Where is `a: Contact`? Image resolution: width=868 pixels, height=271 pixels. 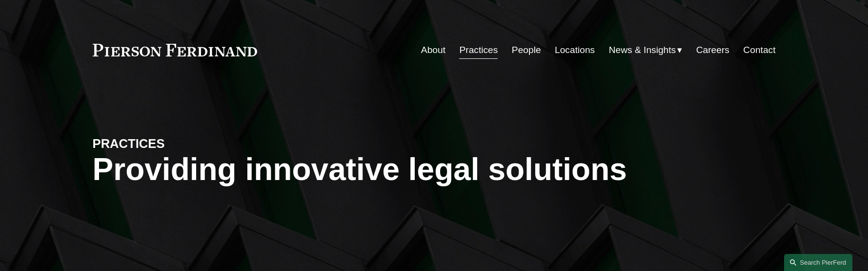 a: Contact is located at coordinates (759, 50).